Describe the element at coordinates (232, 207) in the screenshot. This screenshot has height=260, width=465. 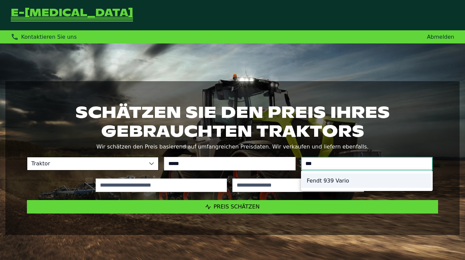
I see `button: Preis schätzen` at that location.